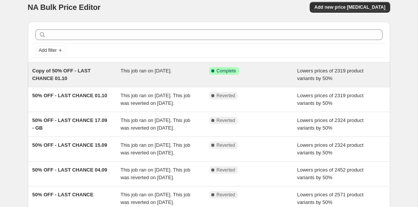  Describe the element at coordinates (70, 95) in the screenshot. I see `span: 50% OFF - LAST CHANCE 01.10` at that location.